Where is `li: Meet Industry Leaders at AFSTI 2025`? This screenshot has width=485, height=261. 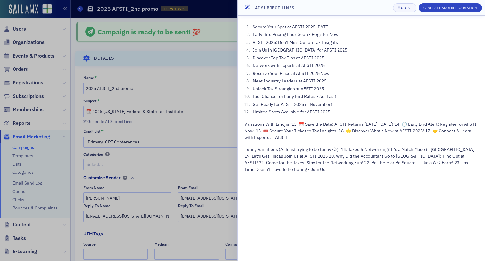
li: Meet Industry Leaders at AFSTI 2025 is located at coordinates (365, 81).